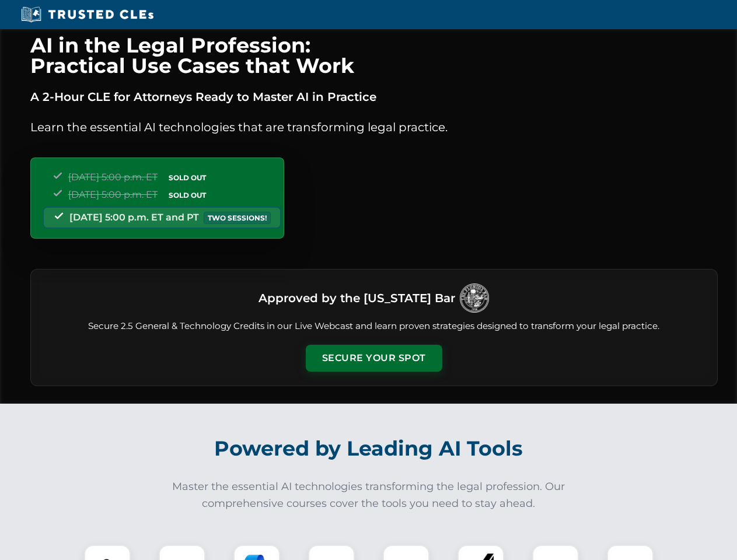  Describe the element at coordinates (87, 15) in the screenshot. I see `img: Trusted CLEs` at that location.